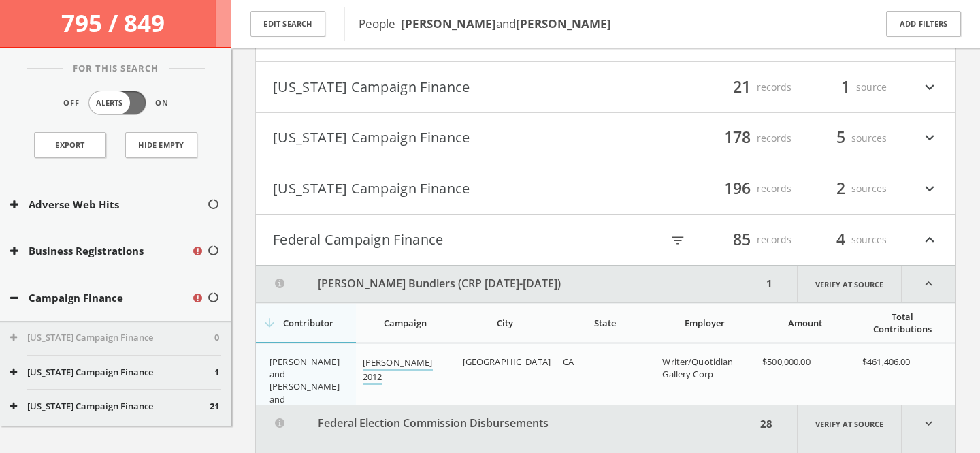  Describe the element at coordinates (886, 362) in the screenshot. I see `span: $461,406.00` at that location.